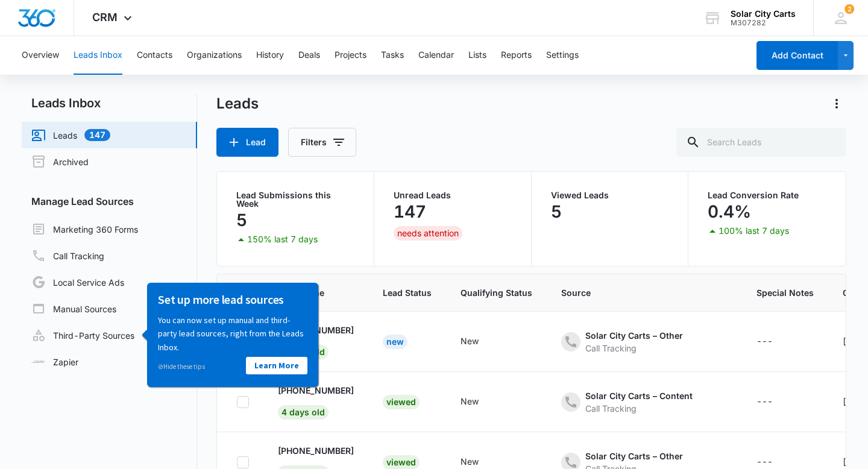 The width and height of the screenshot is (868, 469). Describe the element at coordinates (849, 9) in the screenshot. I see `div: notifications count` at that location.